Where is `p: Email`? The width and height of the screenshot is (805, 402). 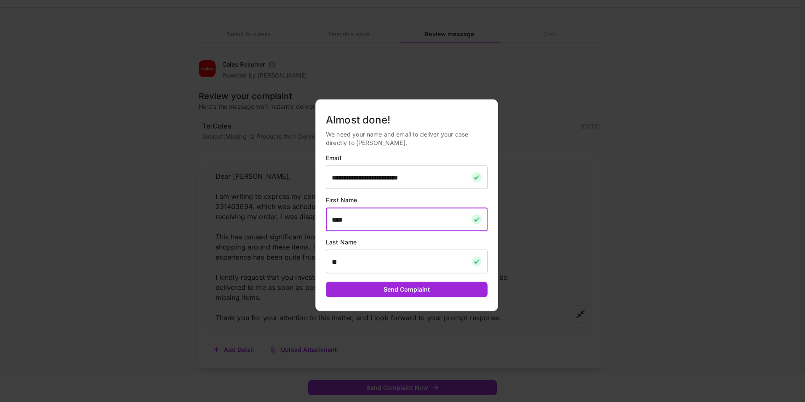 p: Email is located at coordinates (407, 158).